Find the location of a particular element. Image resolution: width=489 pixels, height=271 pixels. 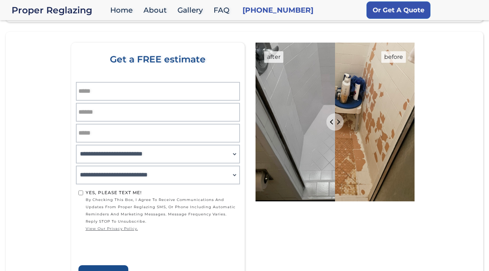

a: About is located at coordinates (157, 10).